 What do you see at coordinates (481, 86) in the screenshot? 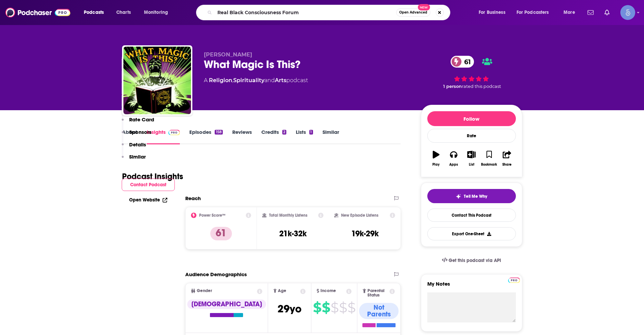
I see `span: rated this podcast` at bounding box center [481, 86].